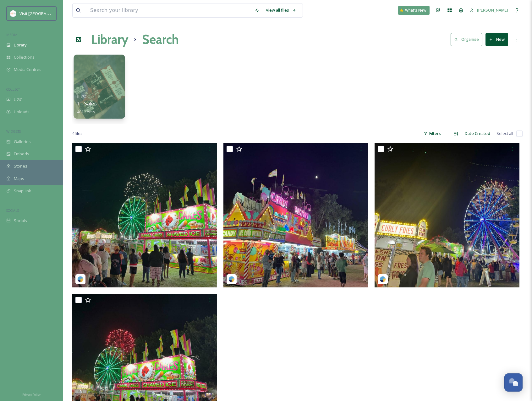 The image size is (532, 401). Describe the element at coordinates (86, 111) in the screenshot. I see `span: 401 items` at that location.